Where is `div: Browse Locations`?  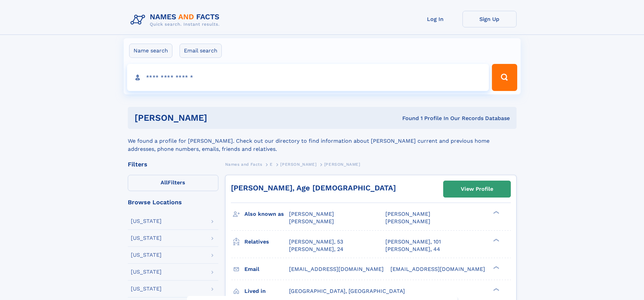 div: Browse Locations is located at coordinates (173, 202).